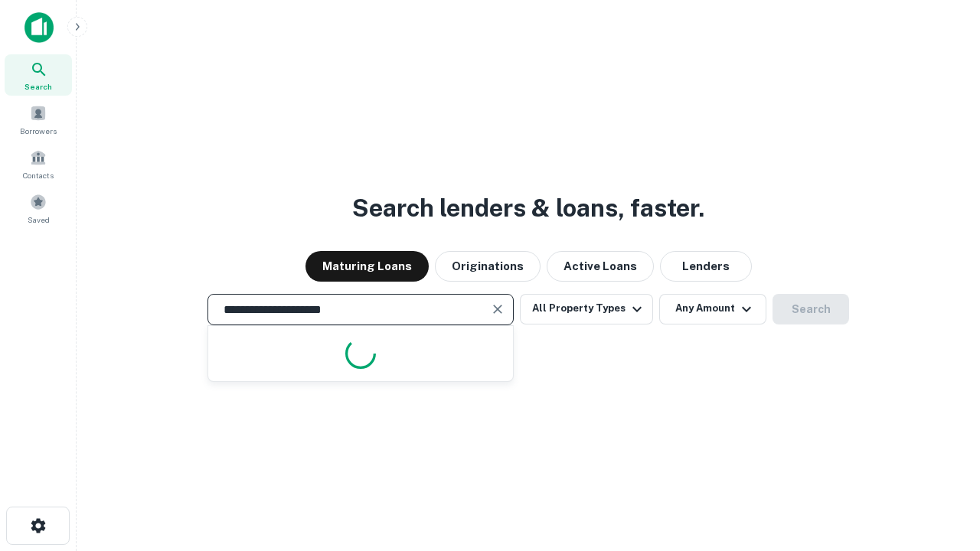 The image size is (980, 551). I want to click on button: All Property Types, so click(587, 309).